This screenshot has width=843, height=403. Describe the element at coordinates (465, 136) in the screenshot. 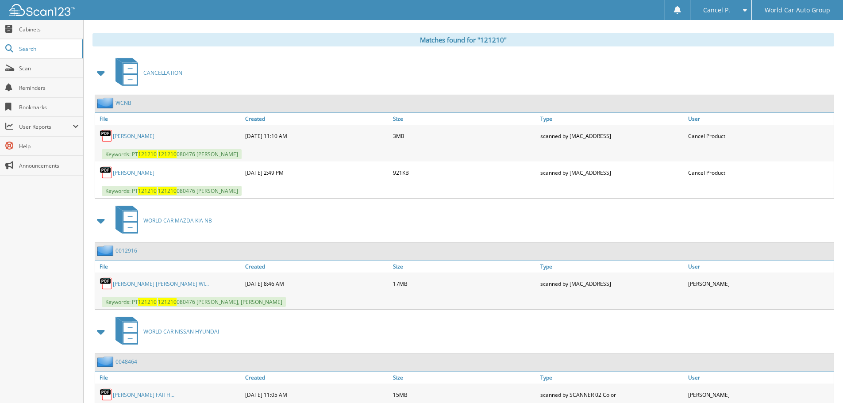

I see `div: 3MB` at that location.